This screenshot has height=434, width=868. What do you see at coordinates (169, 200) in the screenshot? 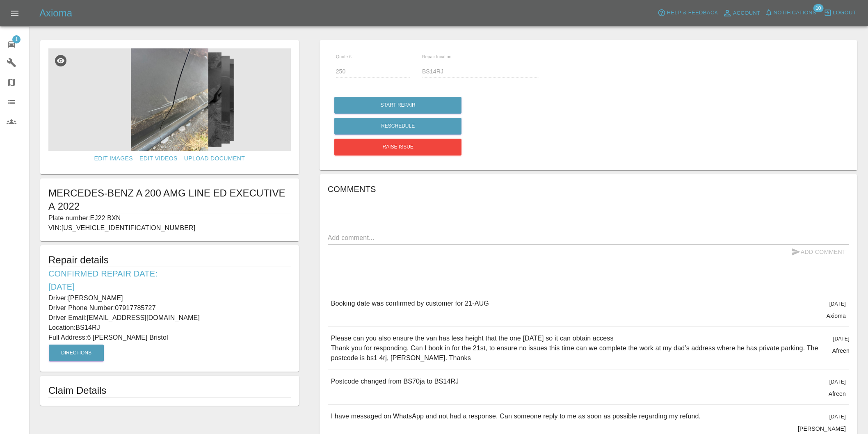
I see `h1: MERCEDES-BENZ A 200 AMG LINE ED EXECUTIVE A 2022` at bounding box center [169, 200].